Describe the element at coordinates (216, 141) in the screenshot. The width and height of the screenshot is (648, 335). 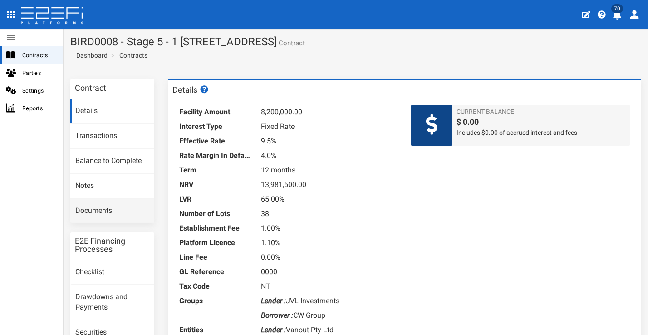
I see `dt: Effective Rate` at that location.